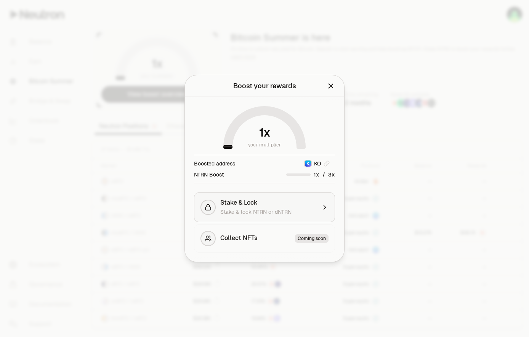  What do you see at coordinates (264, 239) in the screenshot?
I see `button: Collect NFTsComing soon` at bounding box center [264, 239].